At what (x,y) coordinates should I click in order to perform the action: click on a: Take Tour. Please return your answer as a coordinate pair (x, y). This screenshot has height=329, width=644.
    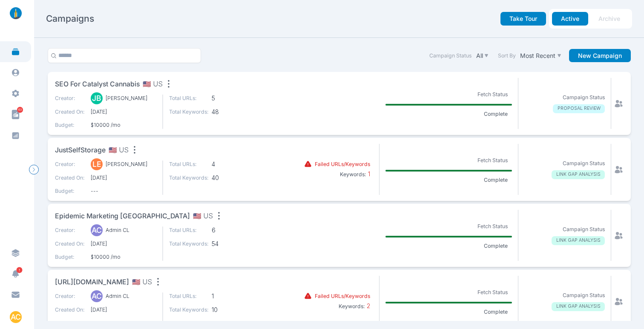
    Looking at the image, I should click on (523, 19).